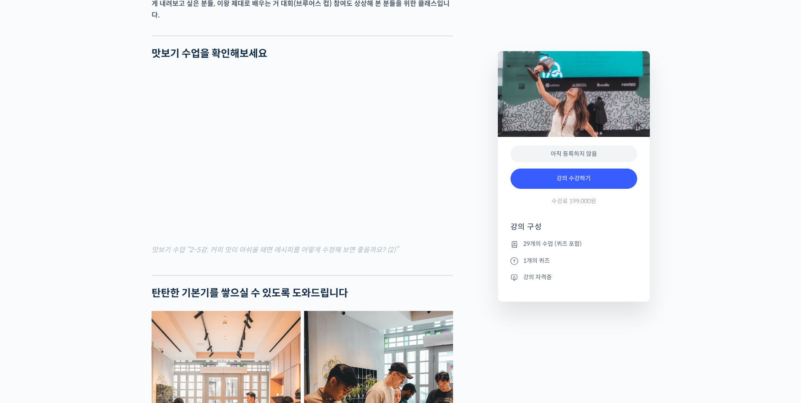 The width and height of the screenshot is (801, 403). I want to click on a: 강의 수강하기, so click(574, 179).